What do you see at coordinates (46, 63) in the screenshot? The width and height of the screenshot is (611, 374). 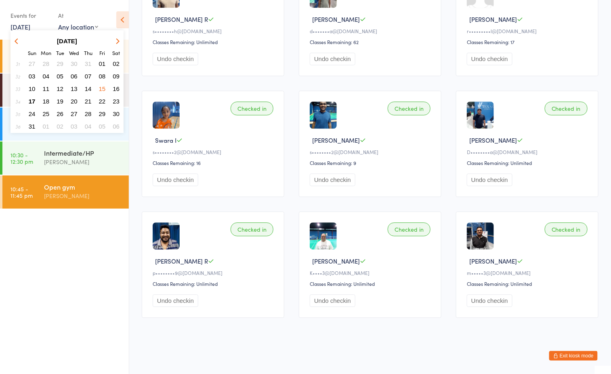 I see `button: 28` at bounding box center [46, 63].